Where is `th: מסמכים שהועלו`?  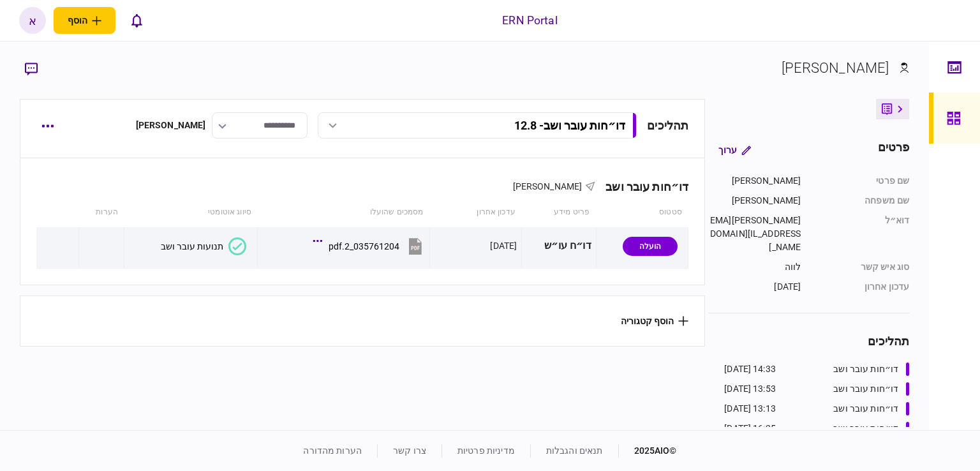 th: מסמכים שהועלו is located at coordinates (344, 212).